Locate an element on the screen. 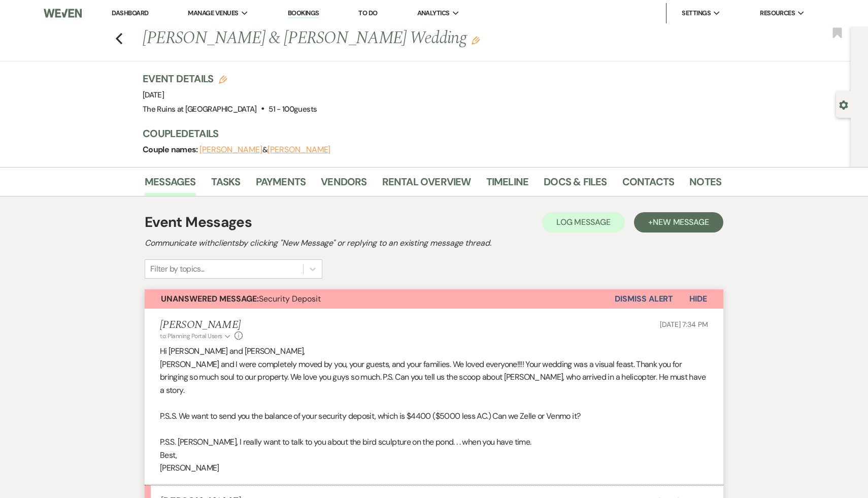  a: Payments is located at coordinates (281, 185).